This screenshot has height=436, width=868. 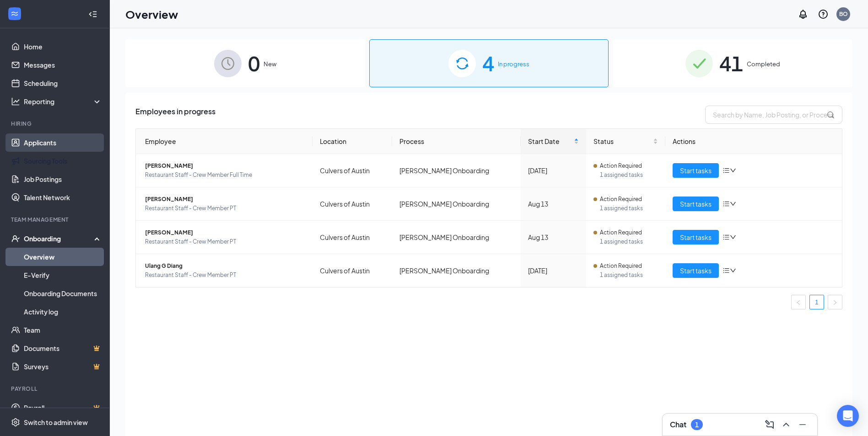 I want to click on h3: Chat, so click(x=678, y=425).